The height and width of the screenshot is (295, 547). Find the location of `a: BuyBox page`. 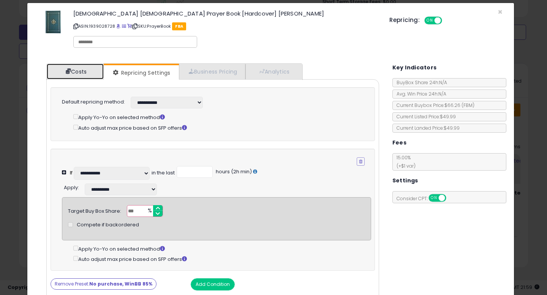

a: BuyBox page is located at coordinates (118, 26).